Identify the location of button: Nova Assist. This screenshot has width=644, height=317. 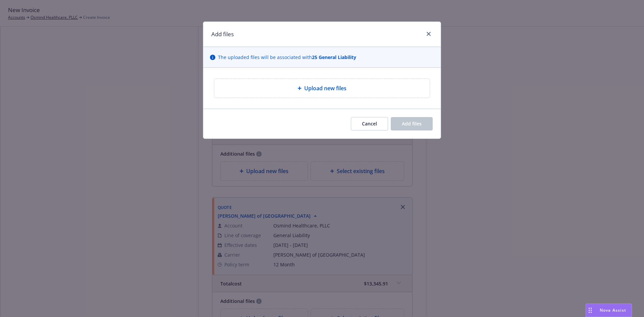
(609, 310).